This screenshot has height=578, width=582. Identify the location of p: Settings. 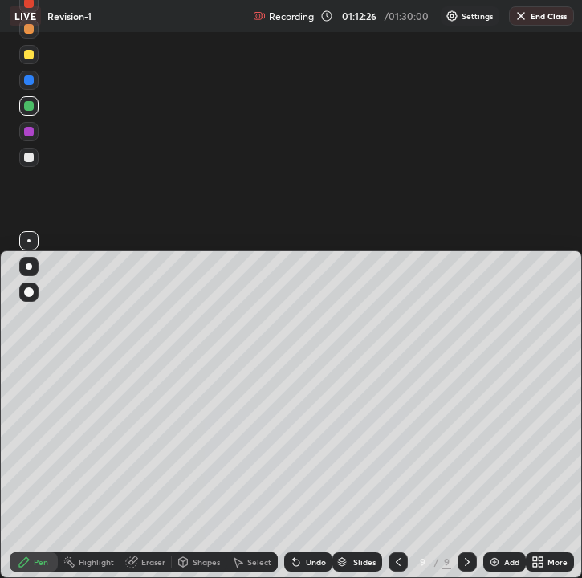
(477, 16).